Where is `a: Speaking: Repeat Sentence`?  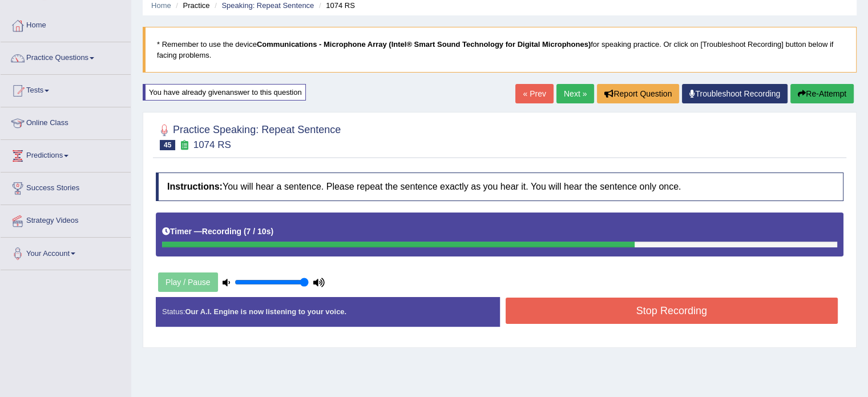 a: Speaking: Repeat Sentence is located at coordinates (267, 5).